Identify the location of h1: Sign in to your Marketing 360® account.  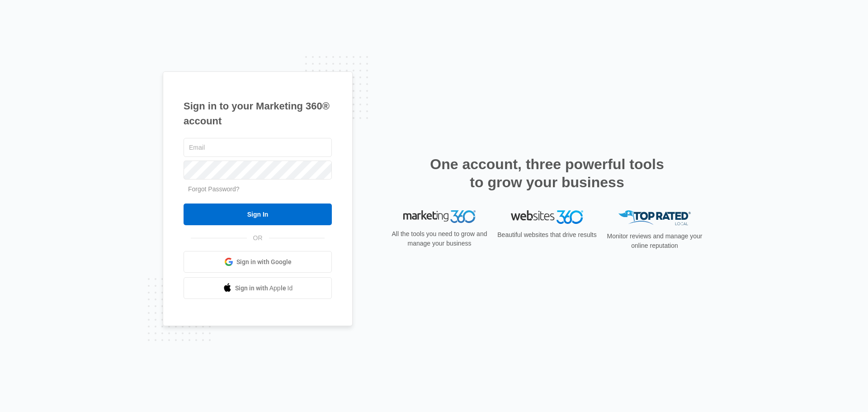
(258, 114).